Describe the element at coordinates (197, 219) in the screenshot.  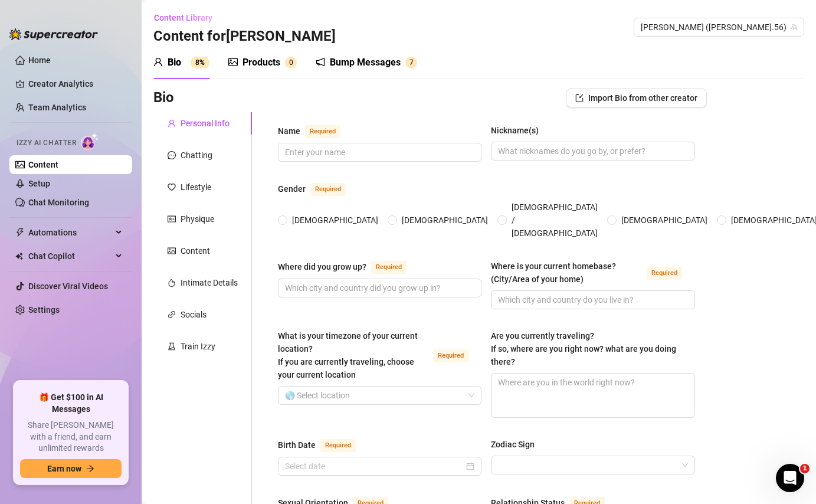
I see `div: Physique` at that location.